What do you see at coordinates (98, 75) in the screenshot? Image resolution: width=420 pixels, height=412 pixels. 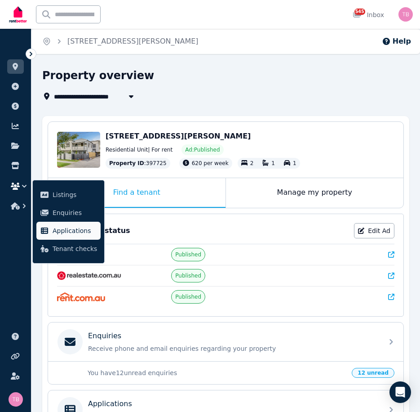 I see `h1: Property overview` at bounding box center [98, 75].